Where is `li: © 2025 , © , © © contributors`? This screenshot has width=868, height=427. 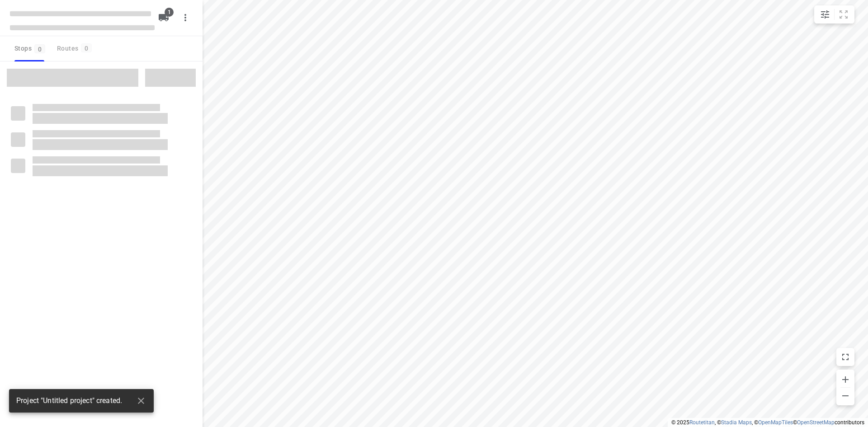 li: © 2025 , © , © © contributors is located at coordinates (767, 423).